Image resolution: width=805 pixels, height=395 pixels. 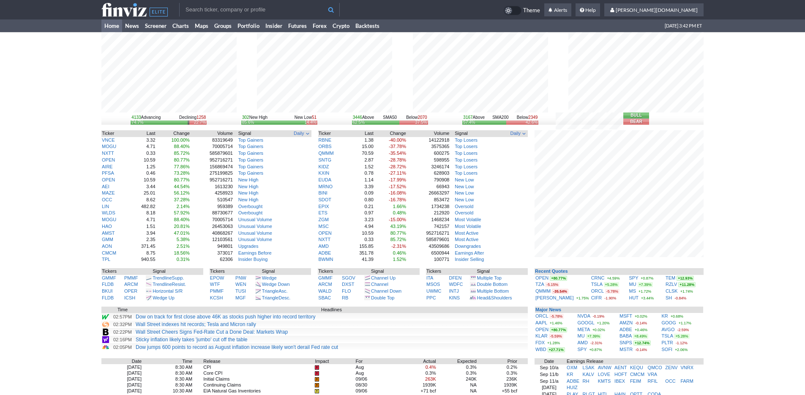 I want to click on a: AMST, so click(x=108, y=233).